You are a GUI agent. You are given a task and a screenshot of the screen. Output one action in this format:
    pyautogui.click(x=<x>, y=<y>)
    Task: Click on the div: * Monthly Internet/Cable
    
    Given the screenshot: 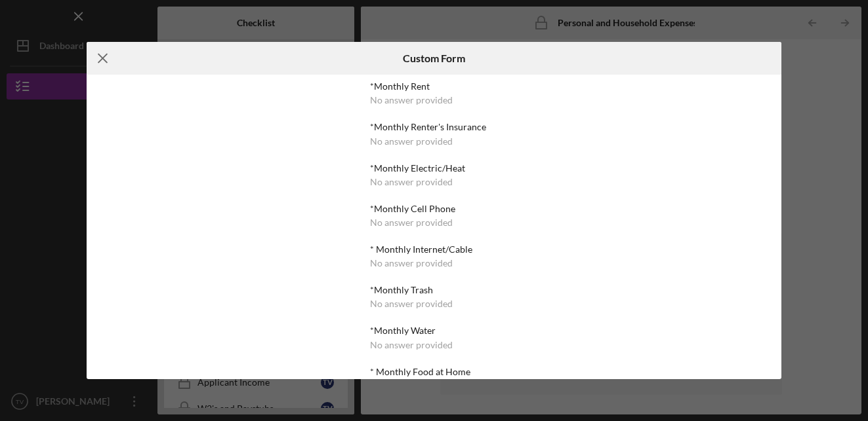 What is the action you would take?
    pyautogui.click(x=434, y=250)
    